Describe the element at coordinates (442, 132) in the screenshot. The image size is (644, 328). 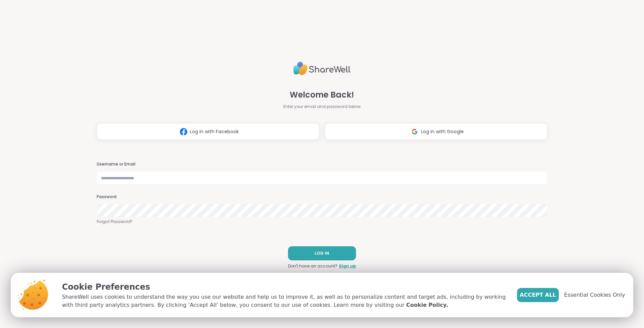
I see `span: Log in with Google` at that location.